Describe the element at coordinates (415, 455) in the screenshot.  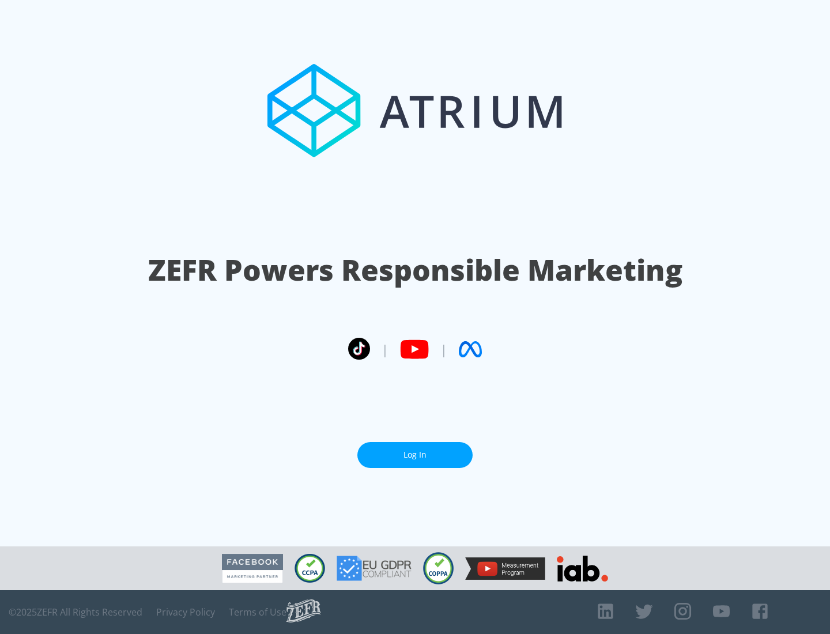
I see `a: Log In` at that location.